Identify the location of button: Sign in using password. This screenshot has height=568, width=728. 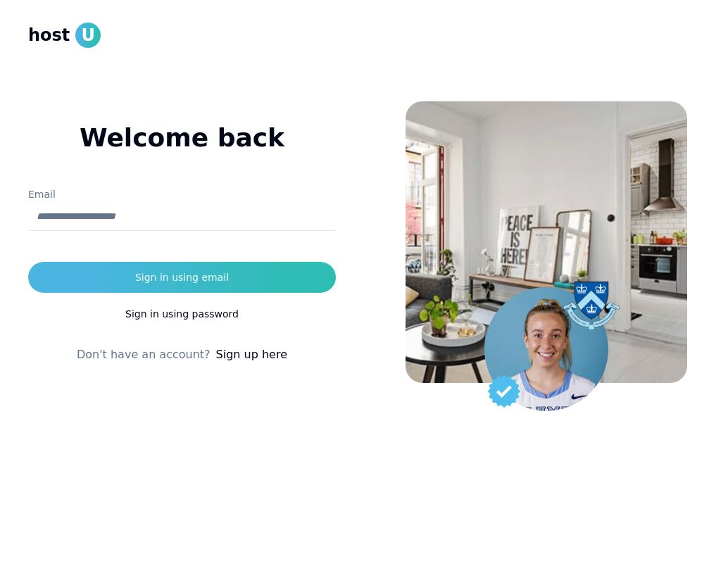
(182, 314).